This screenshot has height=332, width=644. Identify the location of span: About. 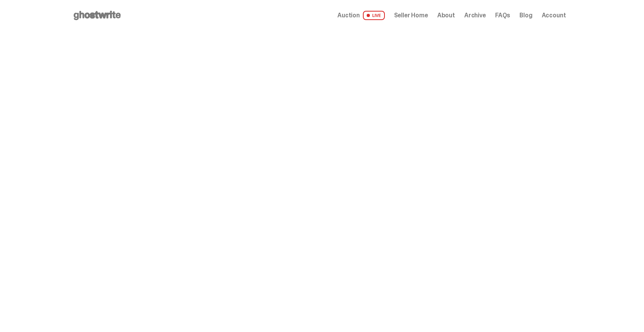
(446, 15).